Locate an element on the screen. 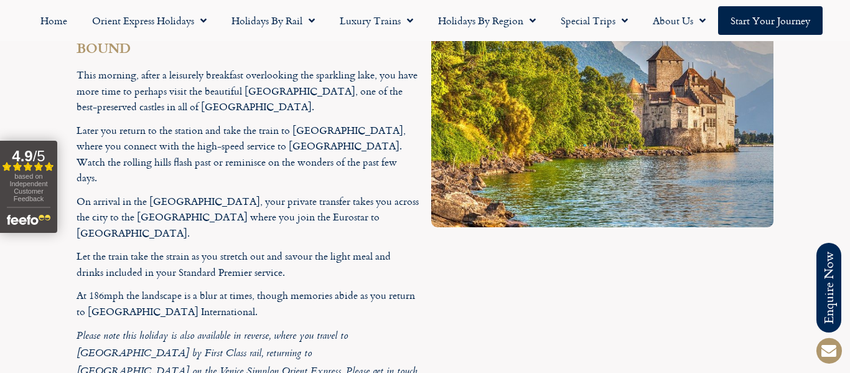  a: Start your Journey is located at coordinates (771, 21).